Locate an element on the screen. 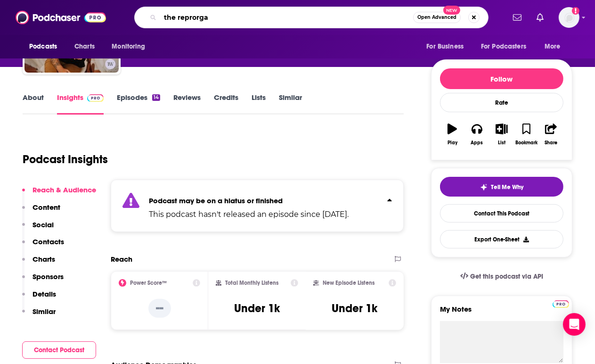  span: Get this podcast via API is located at coordinates (506, 276).